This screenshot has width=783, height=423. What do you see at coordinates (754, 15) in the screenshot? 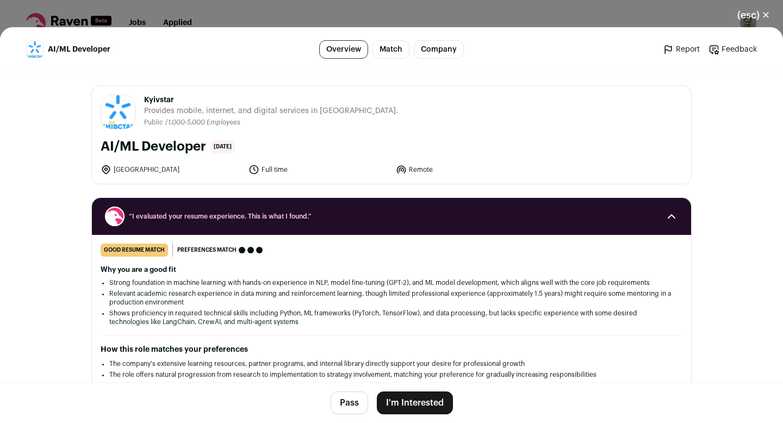
I see `button: Close modal` at bounding box center [754, 15].